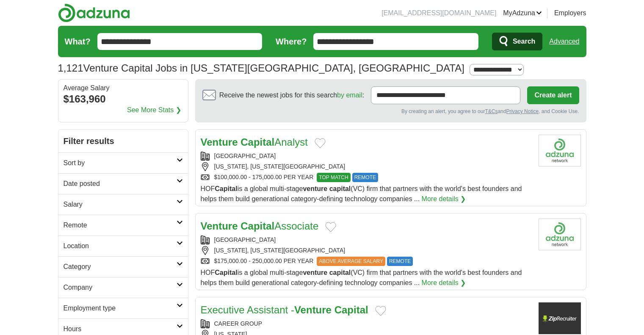  What do you see at coordinates (491, 111) in the screenshot?
I see `a: T&Cs` at bounding box center [491, 111].